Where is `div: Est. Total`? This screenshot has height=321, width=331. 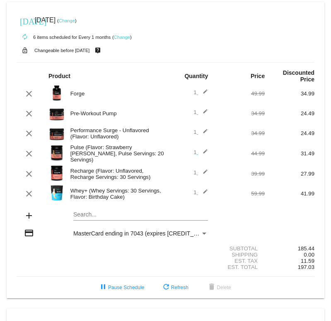 div: Est. Total is located at coordinates (240, 267).